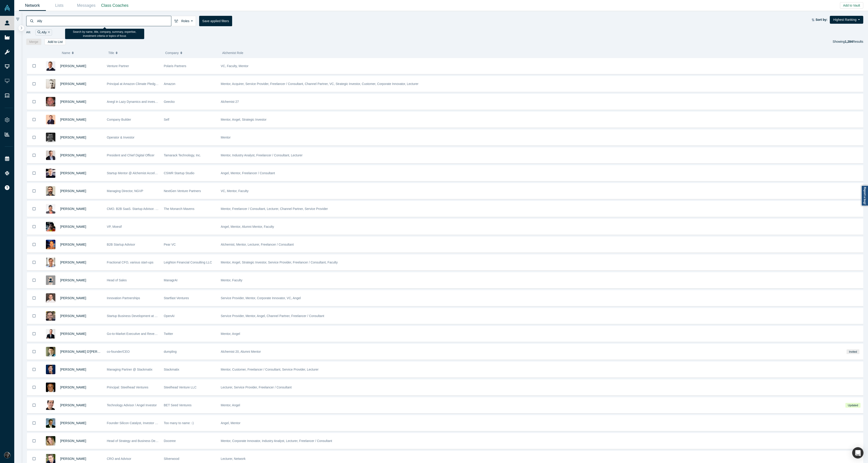 This screenshot has width=868, height=463. Describe the element at coordinates (121, 137) in the screenshot. I see `span: Operator & Investor` at that location.